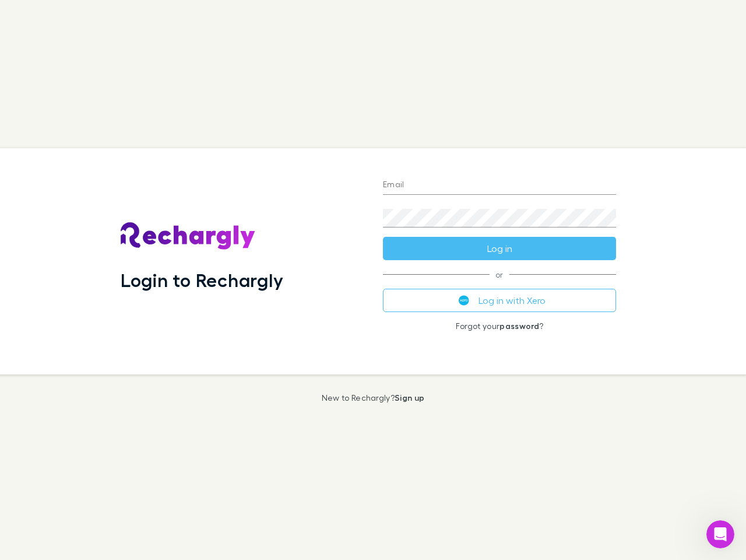  I want to click on img: Rechargly's Logo, so click(188, 236).